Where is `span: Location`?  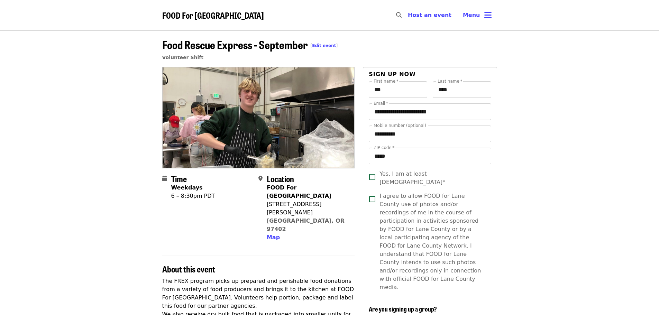
span: Location is located at coordinates (280, 179).